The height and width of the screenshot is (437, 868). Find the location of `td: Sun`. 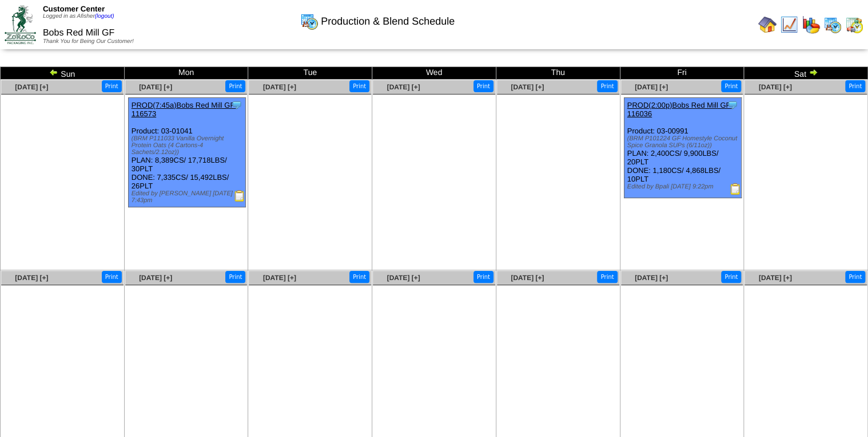

td: Sun is located at coordinates (62, 73).